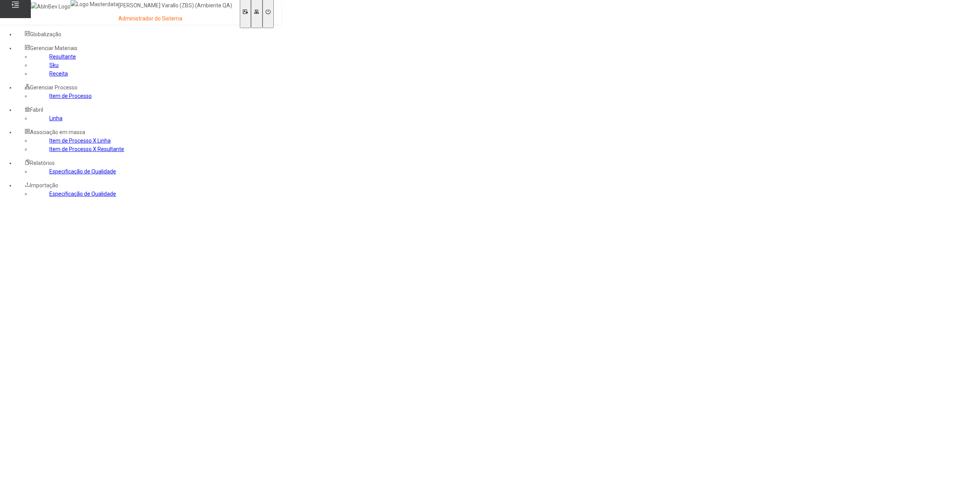 The width and height of the screenshot is (980, 494). Describe the element at coordinates (44, 185) in the screenshot. I see `span: Importação` at that location.